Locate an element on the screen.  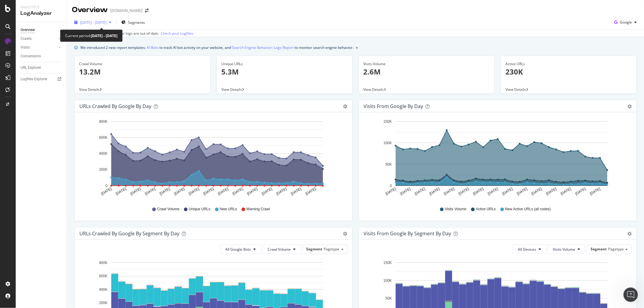
span: All Devices is located at coordinates (527, 249).